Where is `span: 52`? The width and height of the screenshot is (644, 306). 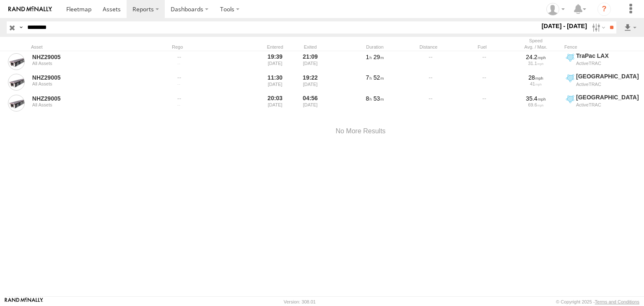
span: 52 is located at coordinates (378, 77).